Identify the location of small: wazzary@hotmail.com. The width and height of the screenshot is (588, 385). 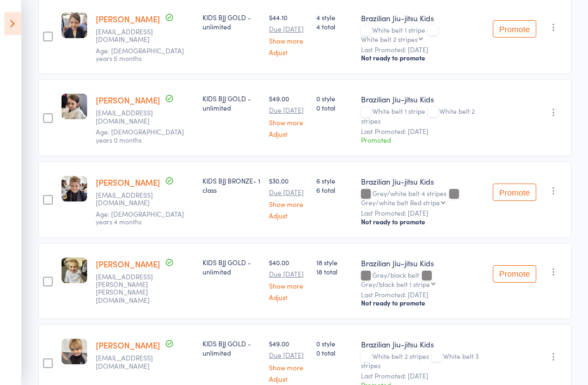
(131, 199).